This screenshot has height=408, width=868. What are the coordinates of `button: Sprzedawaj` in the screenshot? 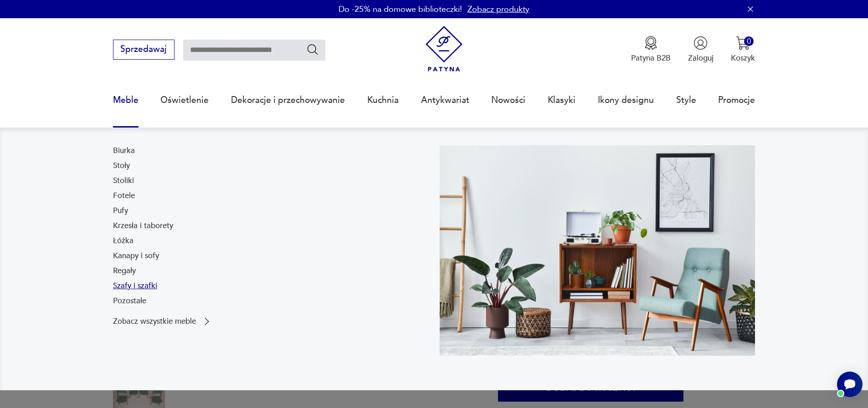 It's located at (143, 50).